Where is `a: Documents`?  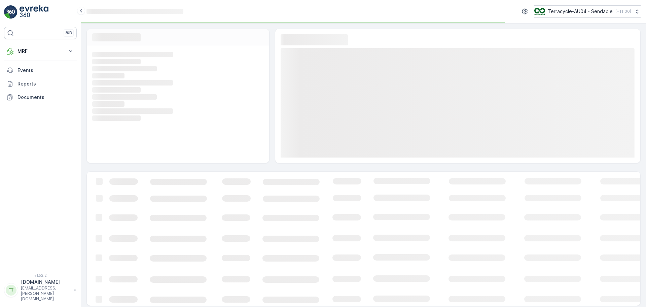 a: Documents is located at coordinates (40, 97).